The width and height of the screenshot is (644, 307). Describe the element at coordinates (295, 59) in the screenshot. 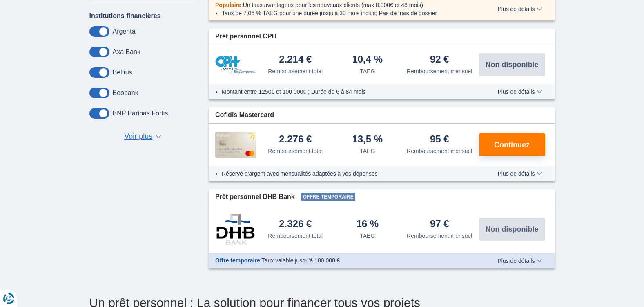

I see `div: 2.214 €` at that location.